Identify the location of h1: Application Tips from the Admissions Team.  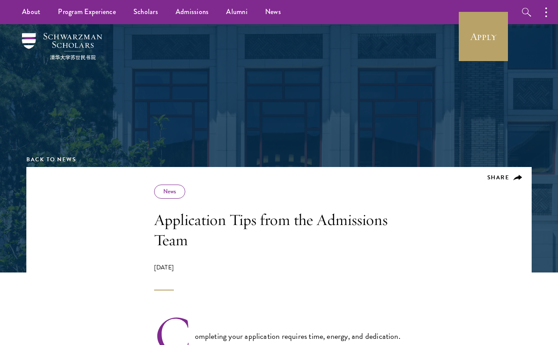
(279, 230).